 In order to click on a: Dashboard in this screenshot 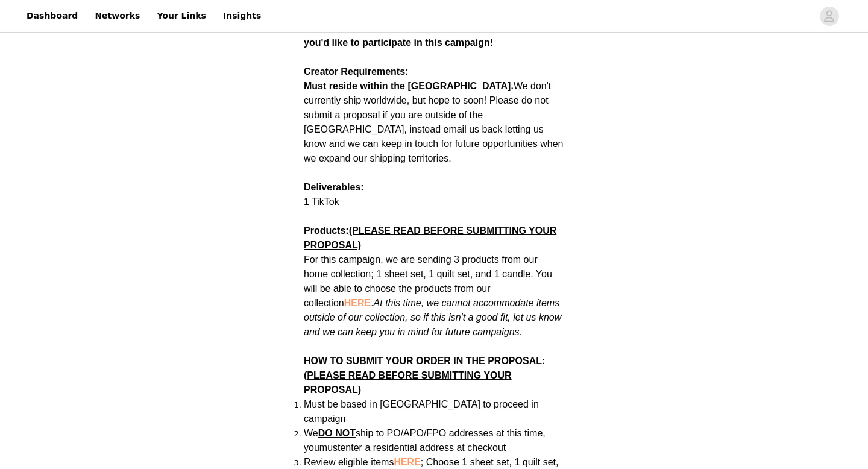, I will do `click(52, 15)`.